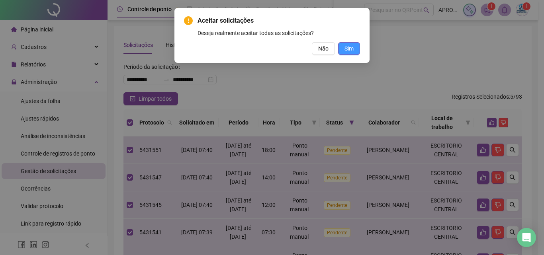  What do you see at coordinates (324, 49) in the screenshot?
I see `button: Não` at bounding box center [324, 49].